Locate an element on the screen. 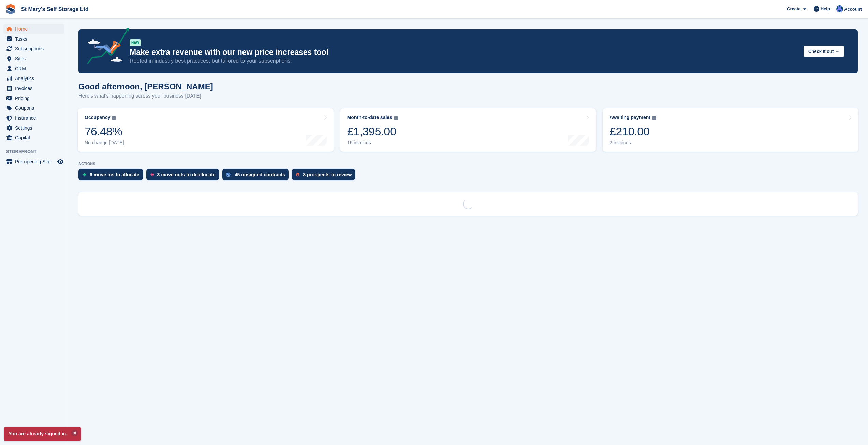  div: 2 invoices is located at coordinates (633, 142).